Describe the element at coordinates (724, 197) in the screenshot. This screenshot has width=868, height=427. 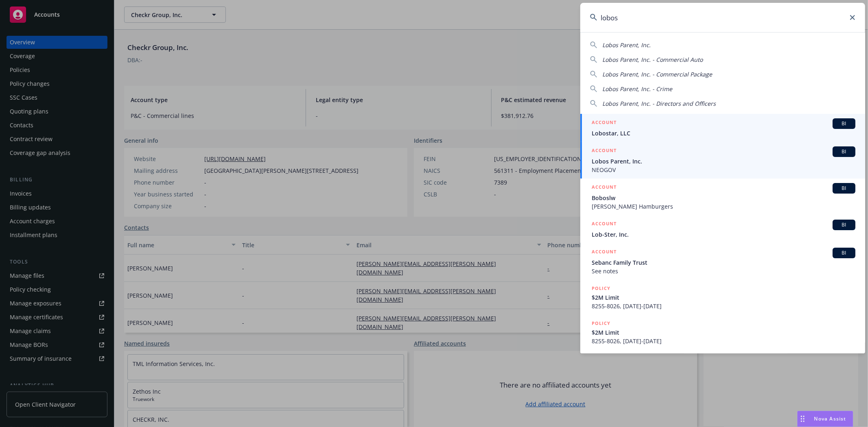
I see `span: Boboslw` at that location.